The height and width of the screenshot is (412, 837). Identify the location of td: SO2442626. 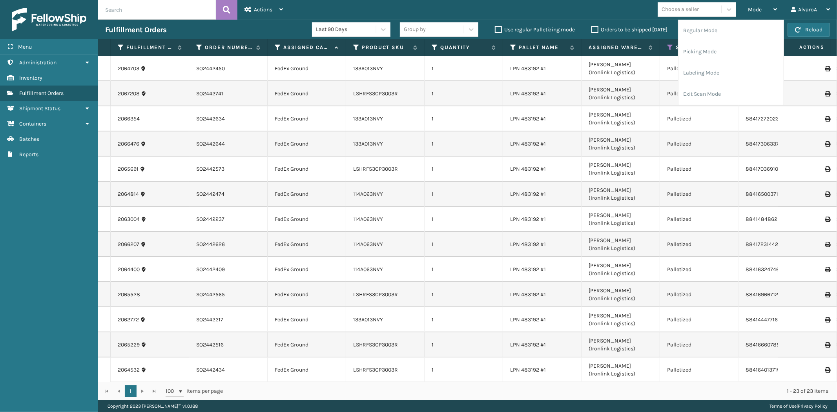
(228, 244).